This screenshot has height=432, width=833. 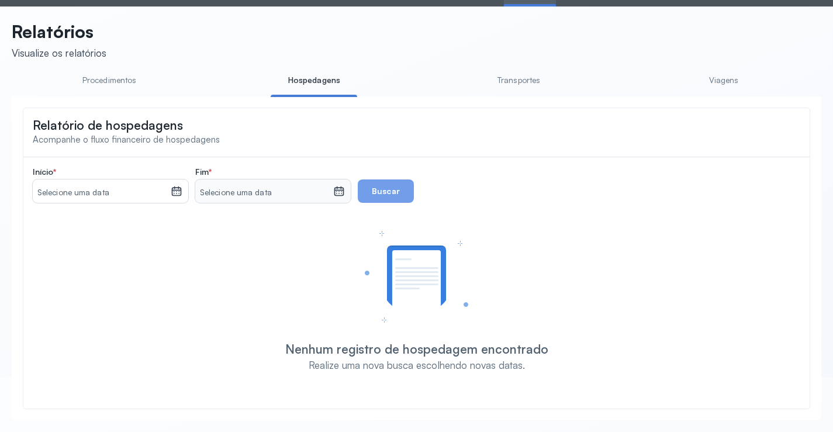 I want to click on img: Imagem de Empty State, so click(x=416, y=277).